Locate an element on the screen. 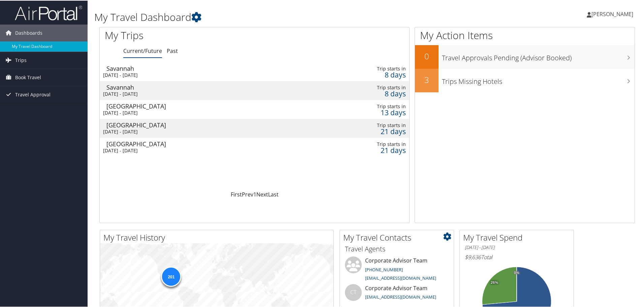 This screenshot has height=307, width=644. a: Prev is located at coordinates (248, 194).